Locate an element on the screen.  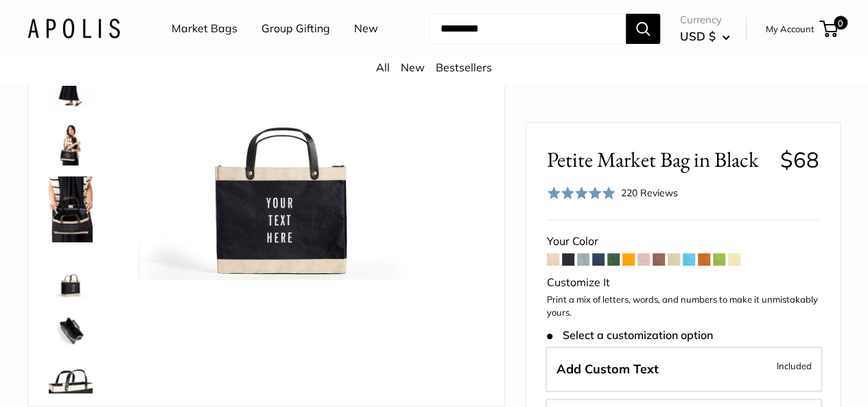
a: My Account is located at coordinates (790, 29).